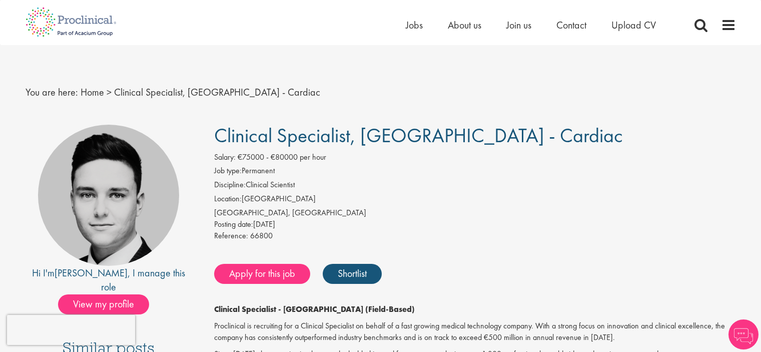 Image resolution: width=761 pixels, height=352 pixels. What do you see at coordinates (572, 25) in the screenshot?
I see `span: Contact` at bounding box center [572, 25].